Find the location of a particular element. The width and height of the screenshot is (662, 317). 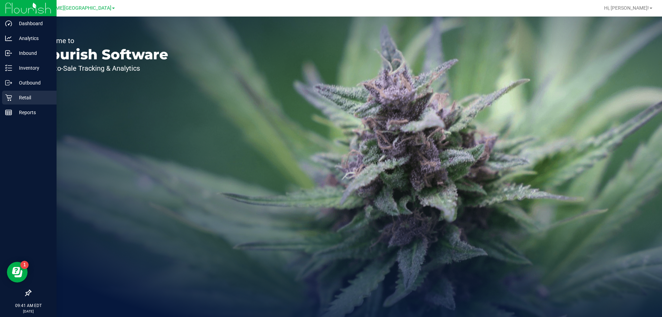

p: Inventory is located at coordinates (33, 68).